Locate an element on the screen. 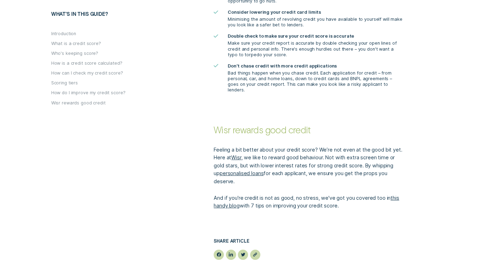 This screenshot has height=269, width=487. strong: Wisr rewards good credit is located at coordinates (262, 129).